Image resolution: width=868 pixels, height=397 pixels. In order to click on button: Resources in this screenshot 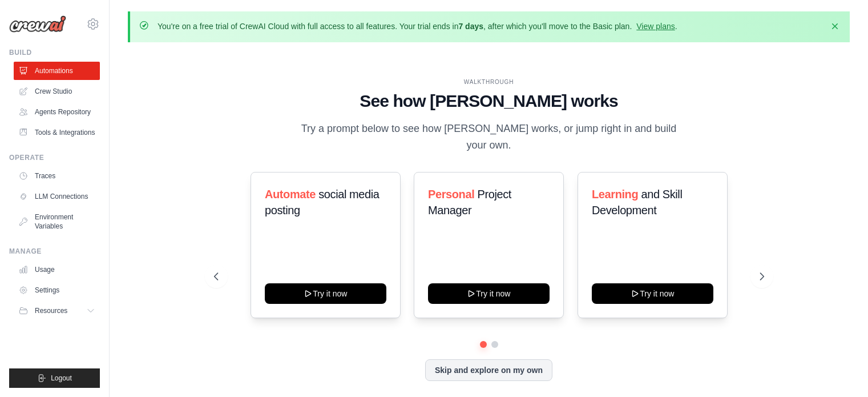, I will do `click(57, 310)`.